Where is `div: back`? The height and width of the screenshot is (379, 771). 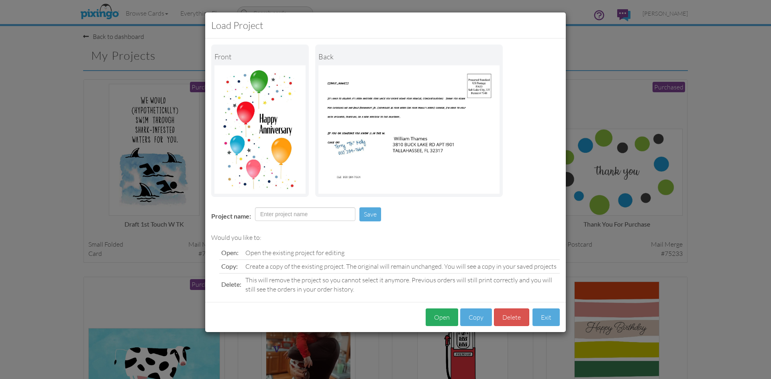
div: back is located at coordinates (409, 57).